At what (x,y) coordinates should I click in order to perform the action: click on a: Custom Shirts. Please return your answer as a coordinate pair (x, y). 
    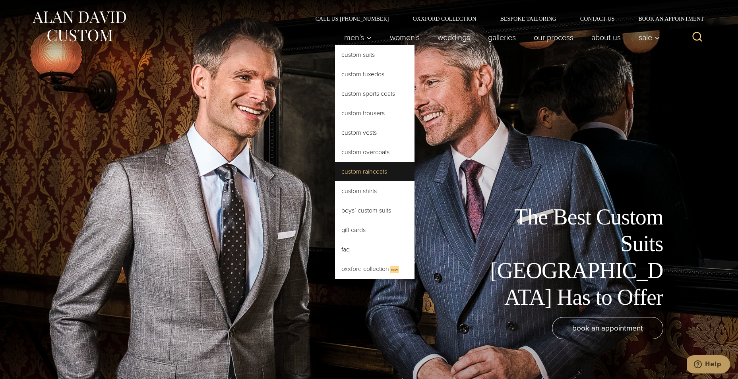
    Looking at the image, I should click on (375, 191).